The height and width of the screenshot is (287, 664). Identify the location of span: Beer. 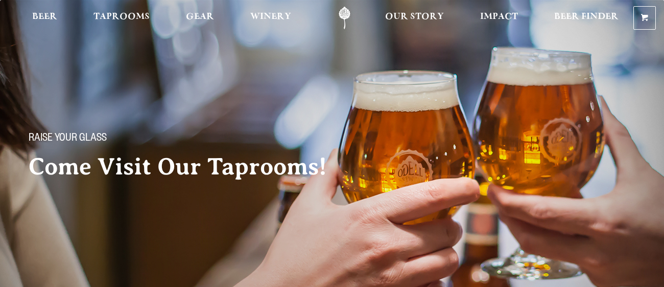
(44, 17).